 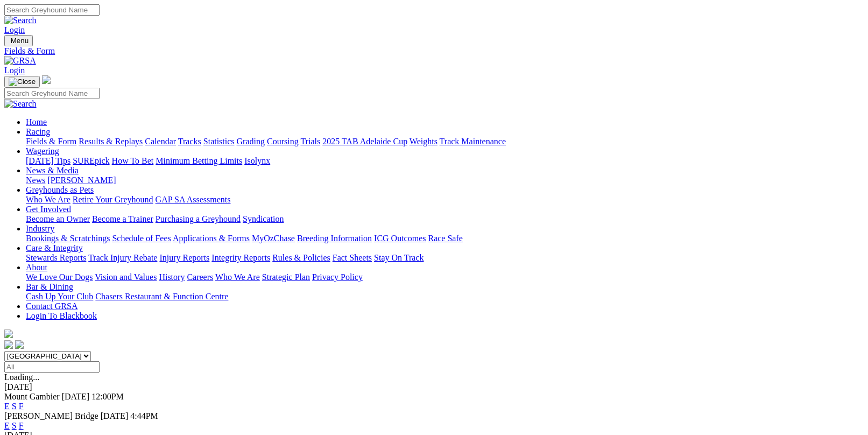 I want to click on a: Stay On Track, so click(x=399, y=257).